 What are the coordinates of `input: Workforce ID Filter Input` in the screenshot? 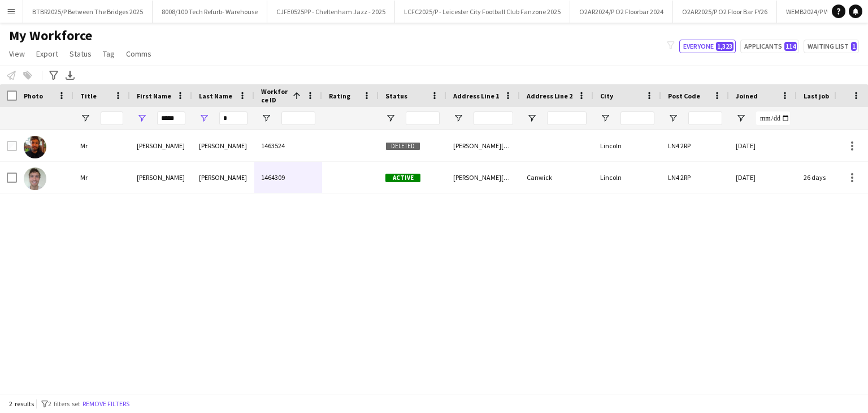 It's located at (298, 118).